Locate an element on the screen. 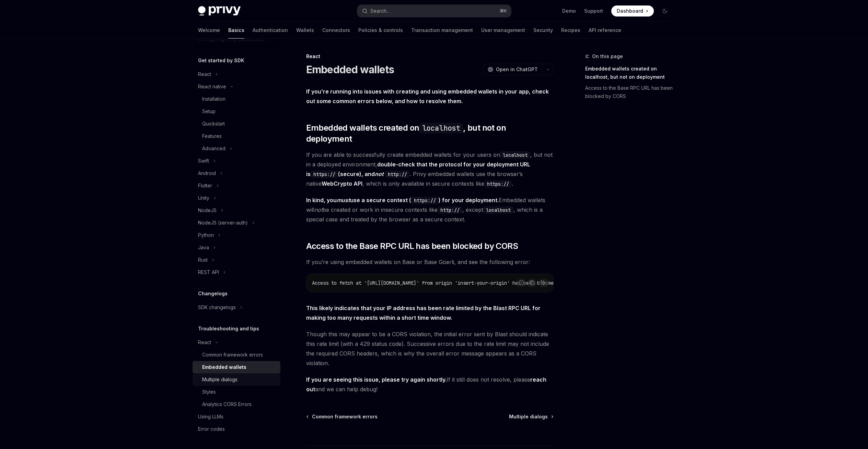  div: Common framework errors is located at coordinates (232, 354).